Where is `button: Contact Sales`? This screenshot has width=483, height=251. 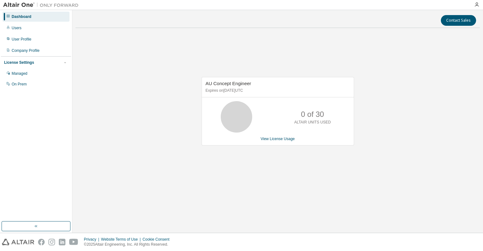 button: Contact Sales is located at coordinates (459, 20).